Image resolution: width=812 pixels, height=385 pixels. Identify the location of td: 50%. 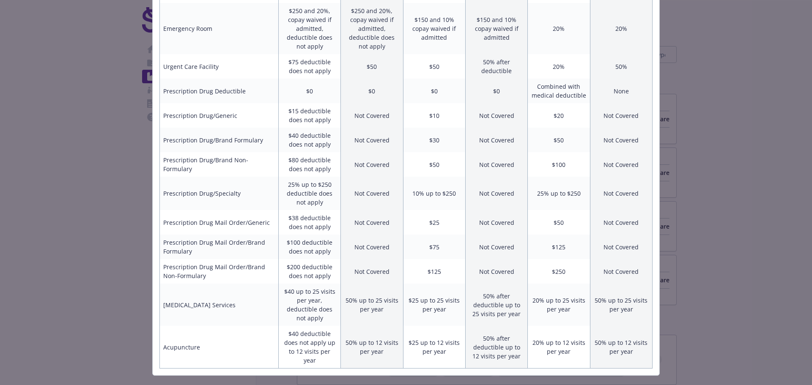
(621, 66).